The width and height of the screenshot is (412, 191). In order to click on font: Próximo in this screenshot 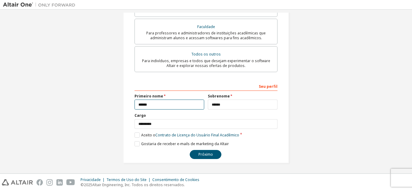, I will do `click(206, 154)`.